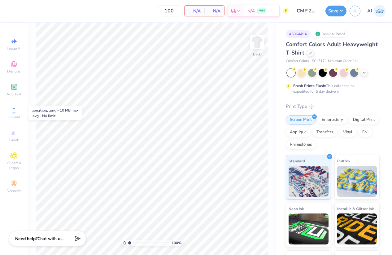  What do you see at coordinates (318, 61) in the screenshot?
I see `span: # C1717` at bounding box center [318, 61].